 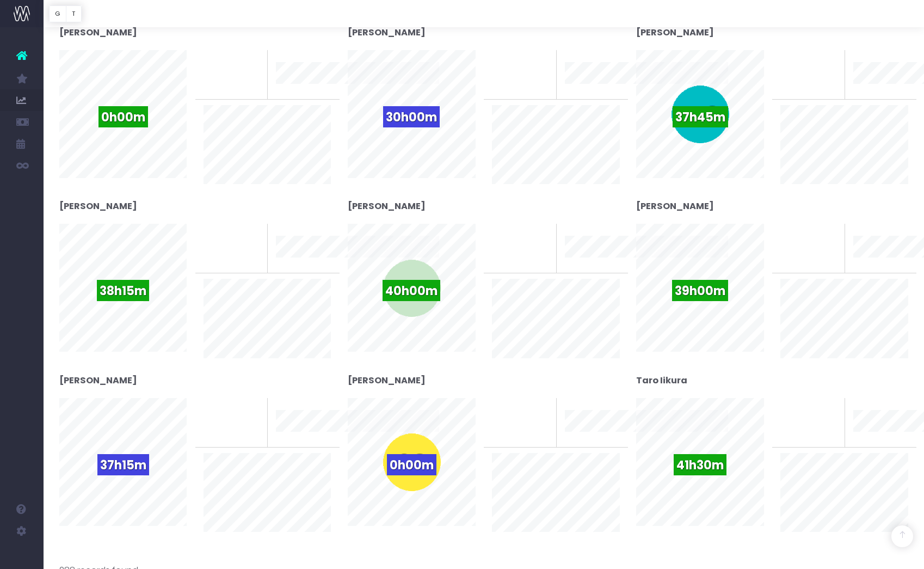 What do you see at coordinates (662, 380) in the screenshot?
I see `strong: Taro Iikura` at bounding box center [662, 380].